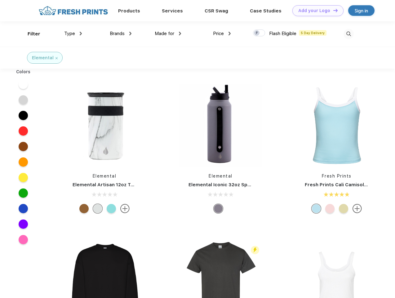 The height and width of the screenshot is (298, 395). I want to click on div: Graphite, so click(218, 209).